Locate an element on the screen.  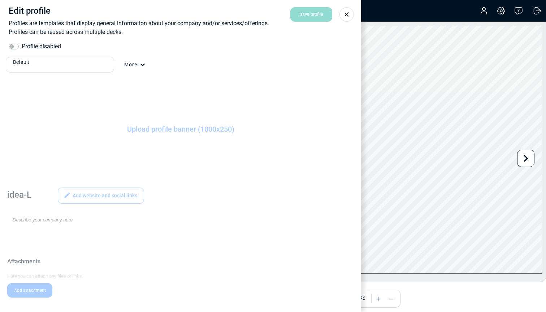
h4: Edit profile is located at coordinates (181, 11).